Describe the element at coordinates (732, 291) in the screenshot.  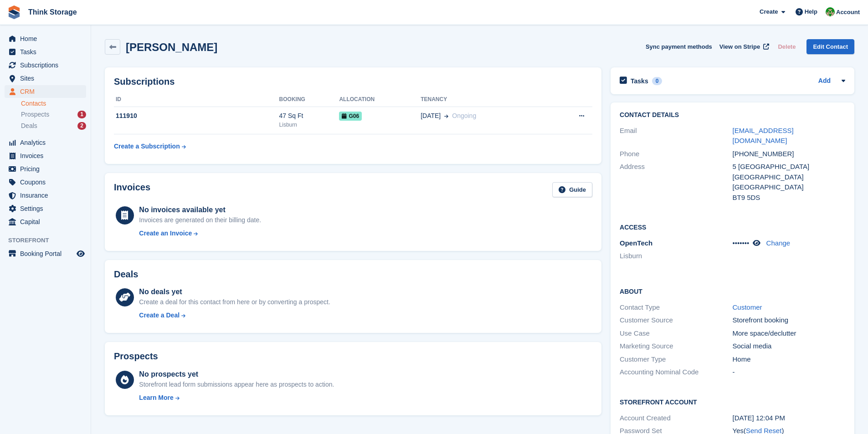
I see `h2: About` at that location.